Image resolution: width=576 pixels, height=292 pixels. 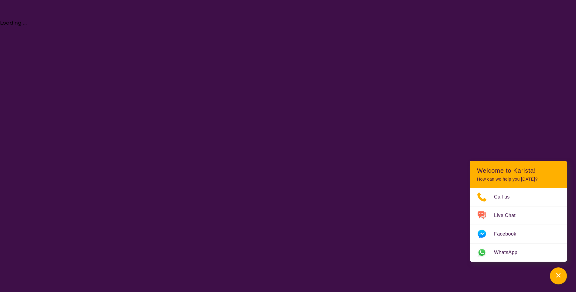 I want to click on h2: Welcome to Karista!, so click(x=518, y=171).